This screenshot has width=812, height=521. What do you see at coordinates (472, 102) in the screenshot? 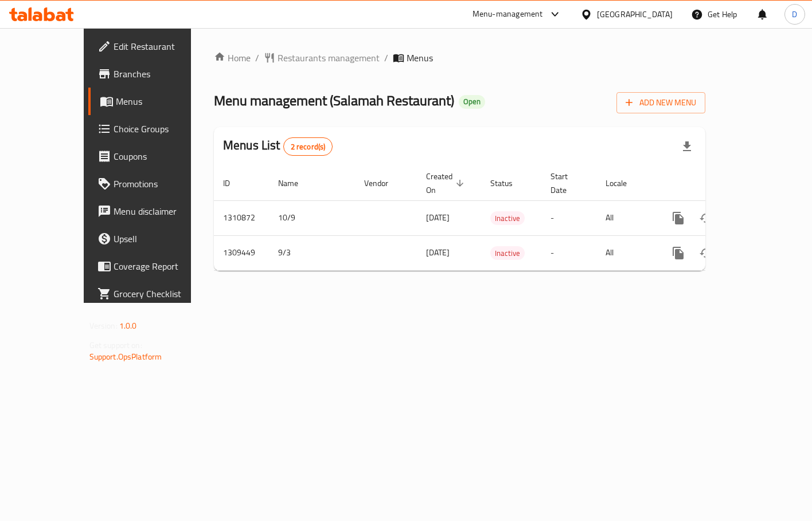
I see `div: Open` at bounding box center [472, 102].